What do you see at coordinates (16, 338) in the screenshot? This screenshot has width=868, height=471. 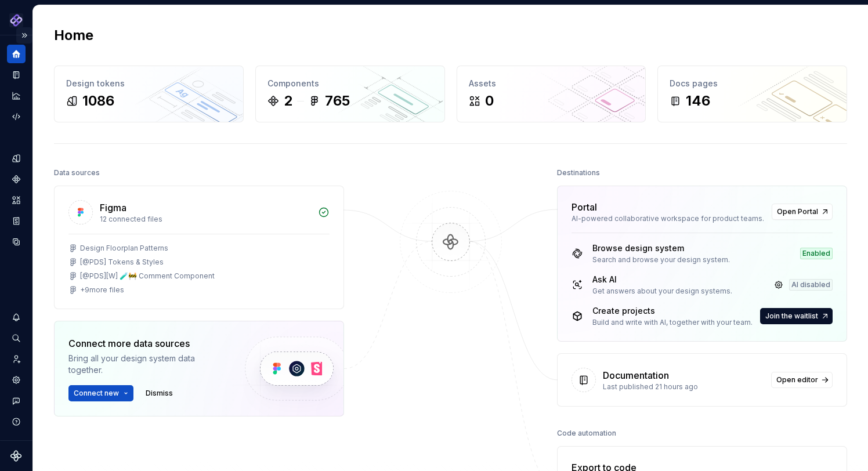 I see `button: Search ⌘K` at bounding box center [16, 338].